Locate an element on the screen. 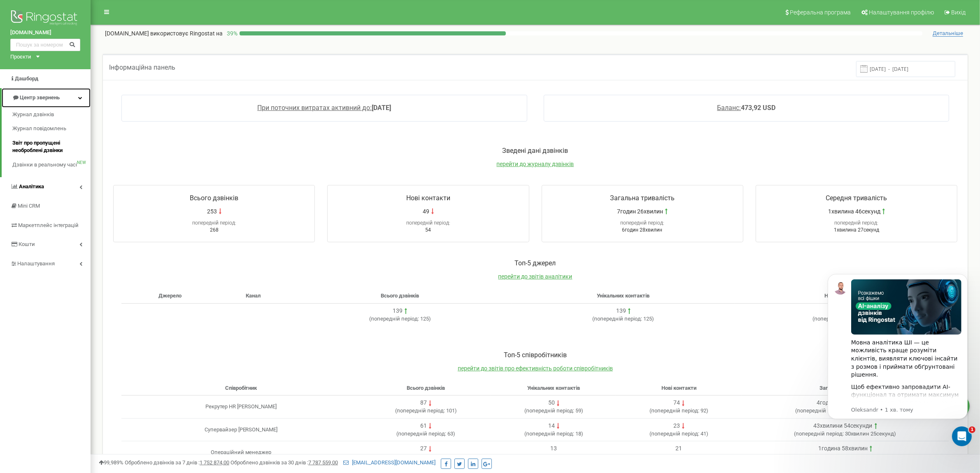  a: Баланс:473,92 USD is located at coordinates (746, 107).